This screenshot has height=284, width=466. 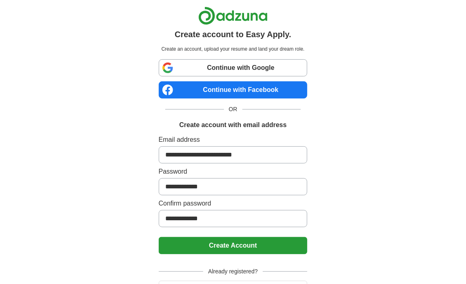 I want to click on label: Password, so click(x=233, y=171).